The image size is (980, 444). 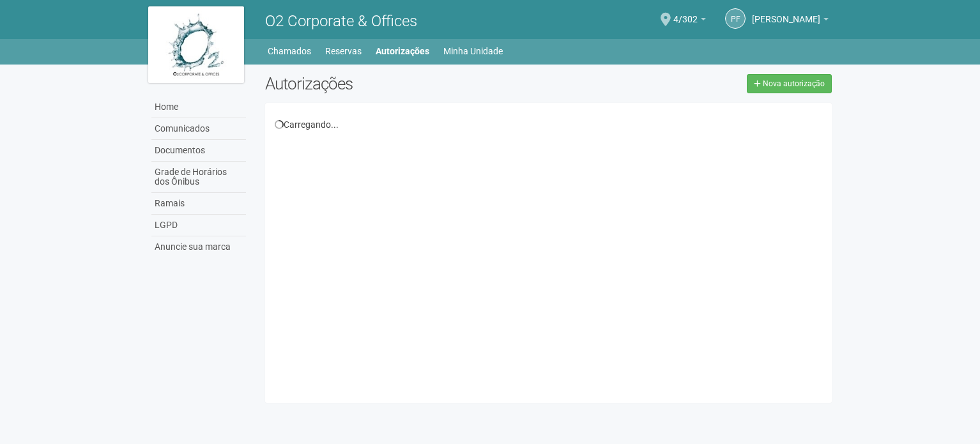 What do you see at coordinates (343, 51) in the screenshot?
I see `a: Reservas` at bounding box center [343, 51].